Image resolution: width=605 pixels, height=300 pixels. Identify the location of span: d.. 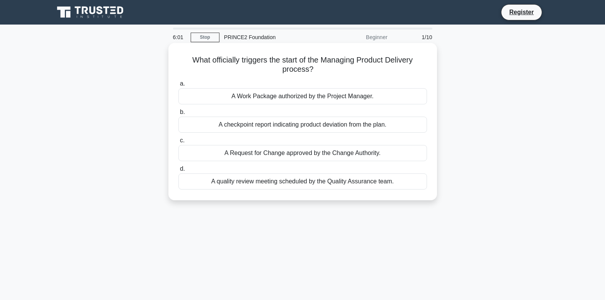
(182, 168).